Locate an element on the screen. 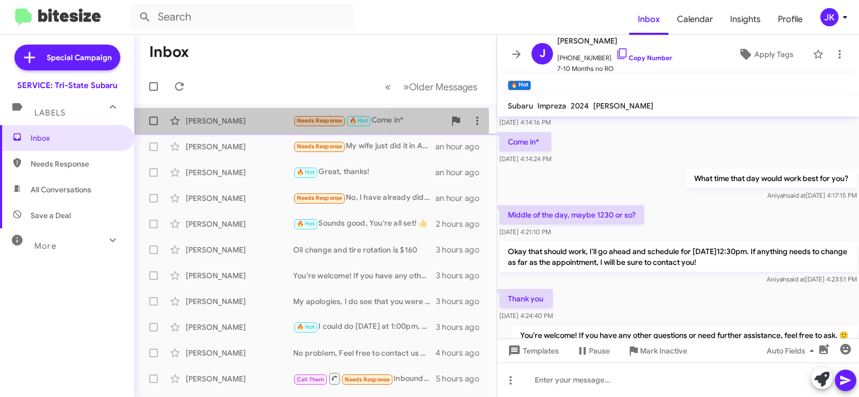 The width and height of the screenshot is (859, 397). span: Labels is located at coordinates (50, 113).